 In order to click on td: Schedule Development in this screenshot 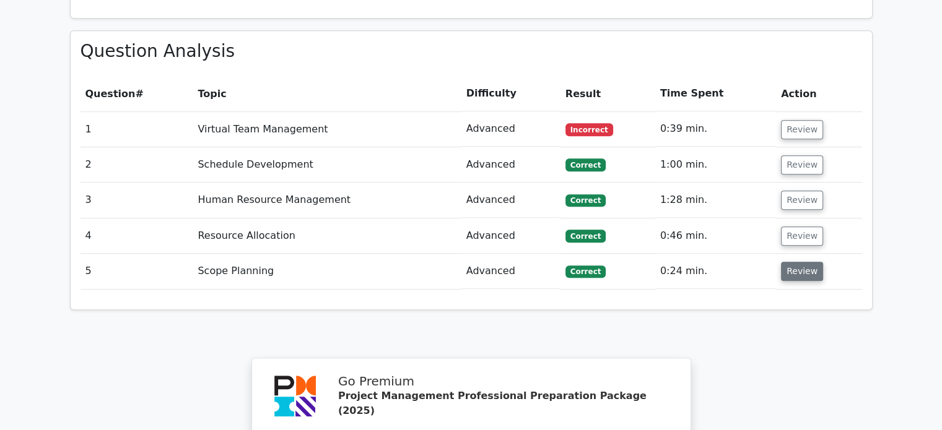, I will do `click(326, 165)`.